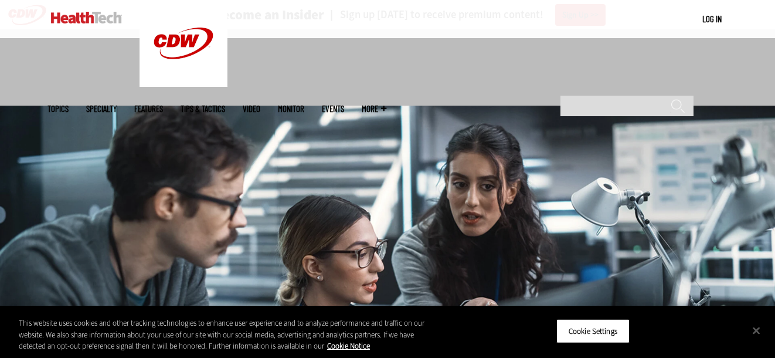 This screenshot has height=358, width=775. I want to click on img: Home, so click(86, 18).